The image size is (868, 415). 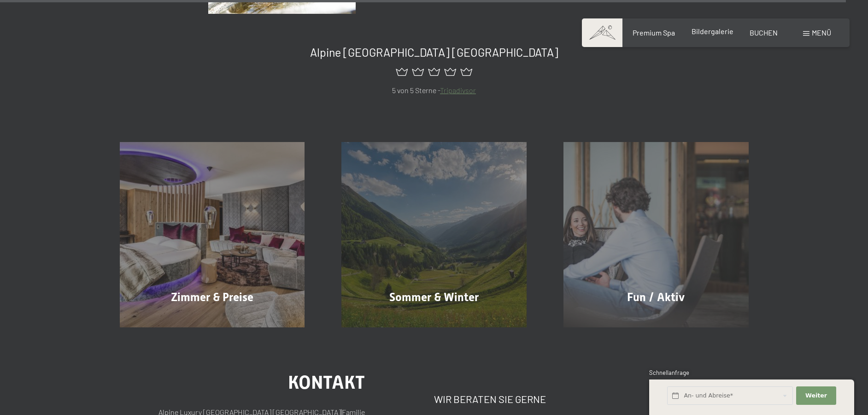 What do you see at coordinates (434, 234) in the screenshot?
I see `a: Bildergalerie Sommer & Winter` at bounding box center [434, 234].